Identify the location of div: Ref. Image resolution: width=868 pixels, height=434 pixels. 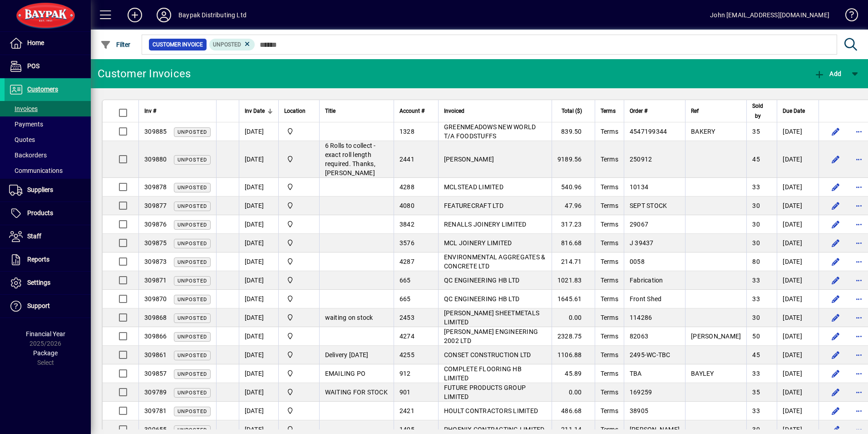
(716, 111).